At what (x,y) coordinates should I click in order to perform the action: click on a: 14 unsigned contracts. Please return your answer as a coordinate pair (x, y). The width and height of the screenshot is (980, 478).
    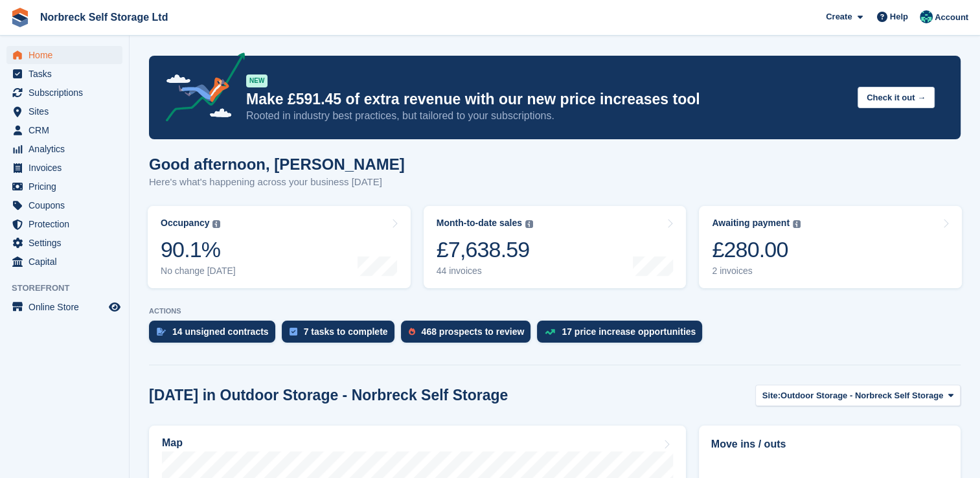
    Looking at the image, I should click on (215, 335).